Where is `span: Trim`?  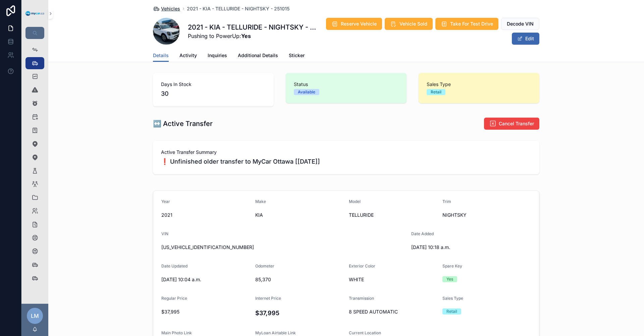
span: Trim is located at coordinates (447, 201).